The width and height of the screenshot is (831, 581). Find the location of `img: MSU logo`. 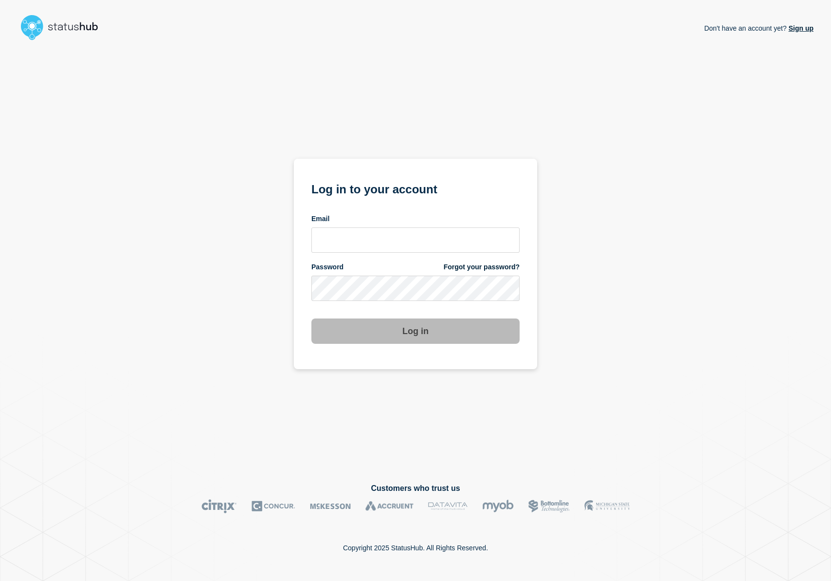

img: MSU logo is located at coordinates (607, 506).